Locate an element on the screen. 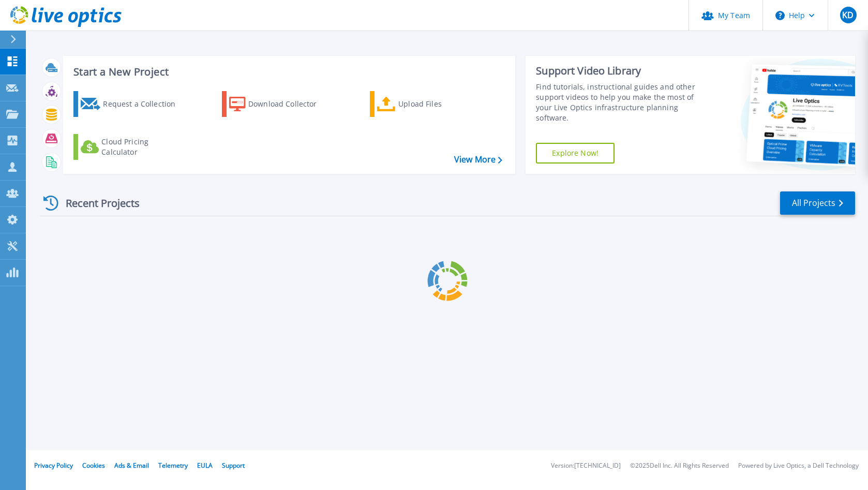 This screenshot has height=490, width=868. h3: Start a New Project is located at coordinates (288, 72).